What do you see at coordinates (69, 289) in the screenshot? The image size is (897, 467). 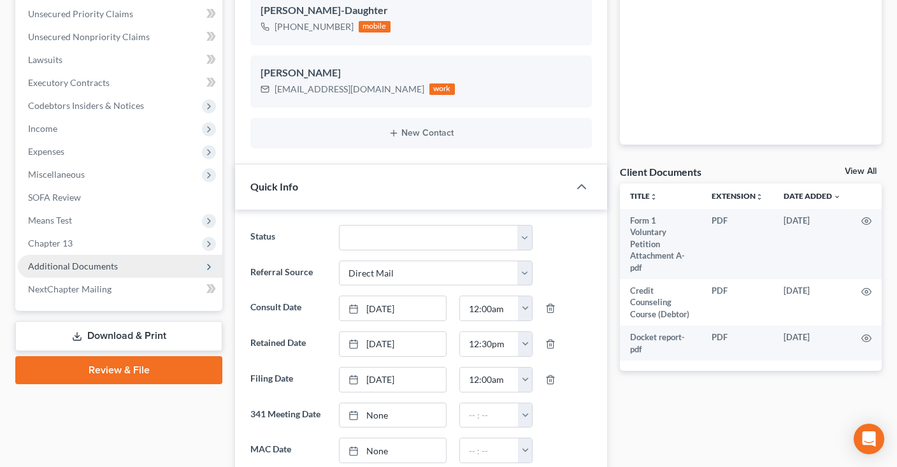 I see `span: NextChapter Mailing` at bounding box center [69, 289].